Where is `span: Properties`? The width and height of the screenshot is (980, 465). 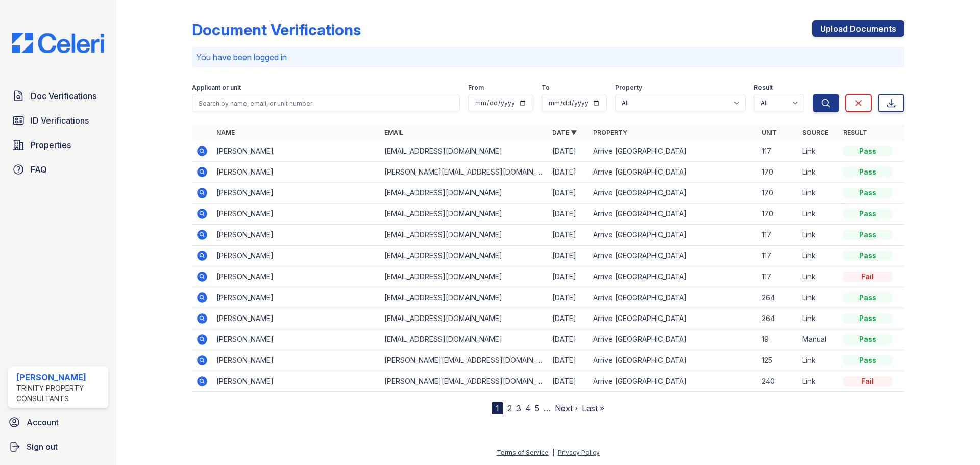
span: Properties is located at coordinates (51, 145).